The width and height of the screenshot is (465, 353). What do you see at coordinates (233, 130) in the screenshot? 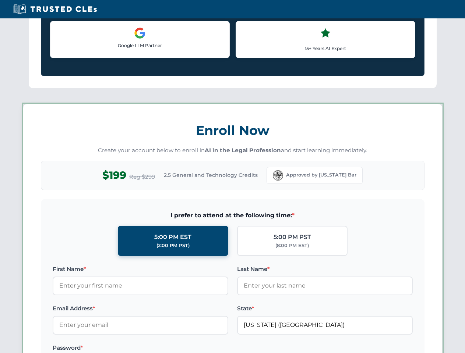
I see `h3: Enroll Now` at bounding box center [233, 130].